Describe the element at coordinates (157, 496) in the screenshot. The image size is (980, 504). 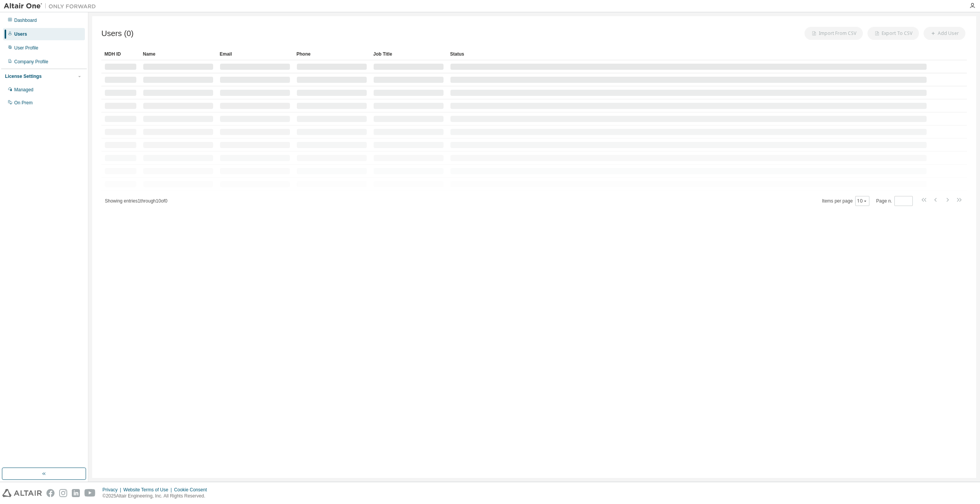
I see `p: © 2025 Altair Engineering, Inc. All Rights Reserved.` at that location.